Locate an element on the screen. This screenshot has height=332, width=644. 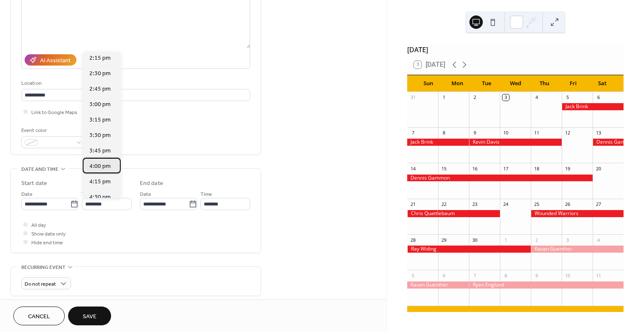
div: Thu is located at coordinates (544, 84).